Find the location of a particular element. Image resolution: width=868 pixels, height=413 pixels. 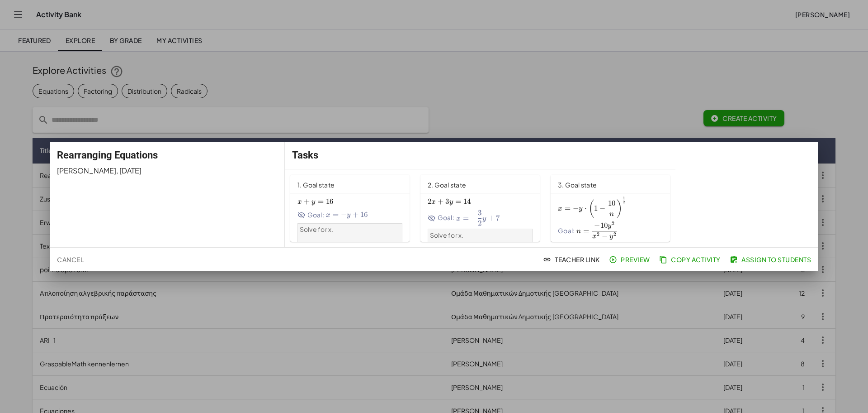

span: Copy Activity is located at coordinates (691, 259).